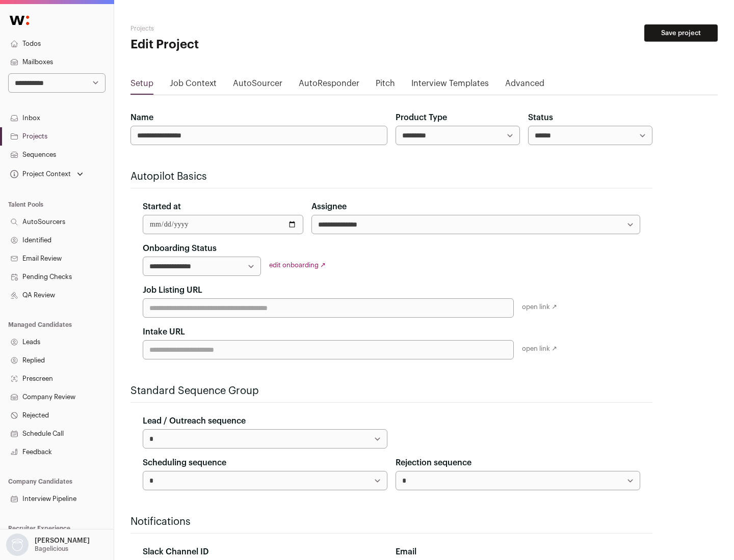 The image size is (734, 560). Describe the element at coordinates (172, 290) in the screenshot. I see `label: Job Listing URL` at that location.